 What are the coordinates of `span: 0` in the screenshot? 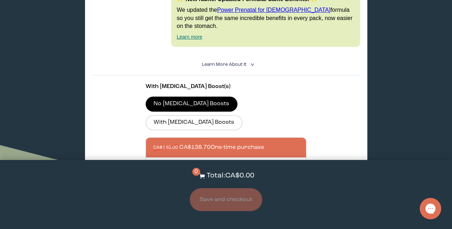 It's located at (196, 172).